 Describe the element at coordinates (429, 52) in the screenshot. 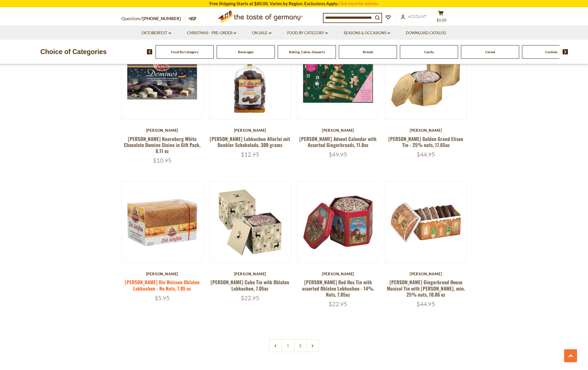

I see `a: Candy` at that location.